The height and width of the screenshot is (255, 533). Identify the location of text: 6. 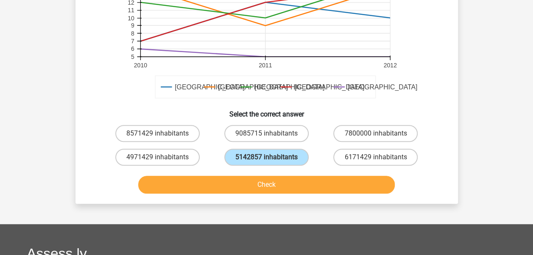
(132, 49).